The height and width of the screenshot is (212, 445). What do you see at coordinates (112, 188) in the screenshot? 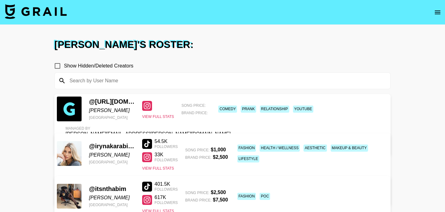
I see `div: @ itsnthabim` at bounding box center [112, 188].